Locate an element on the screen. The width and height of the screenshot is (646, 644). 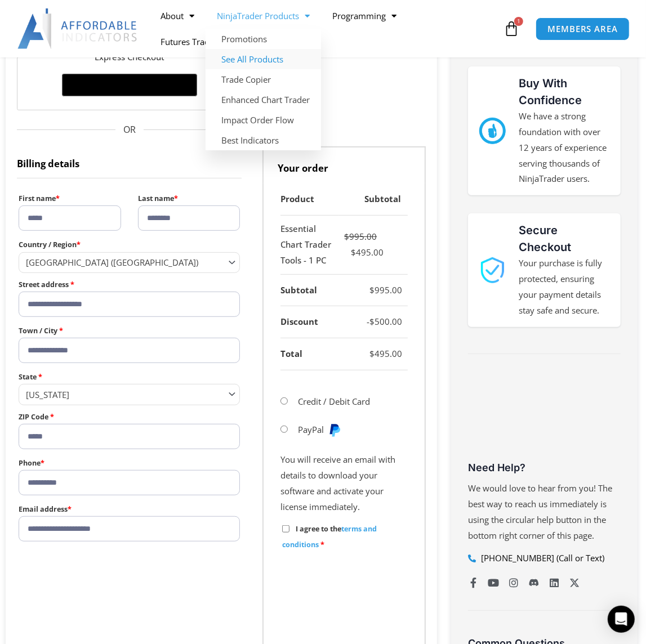
label: Email address is located at coordinates (129, 509).